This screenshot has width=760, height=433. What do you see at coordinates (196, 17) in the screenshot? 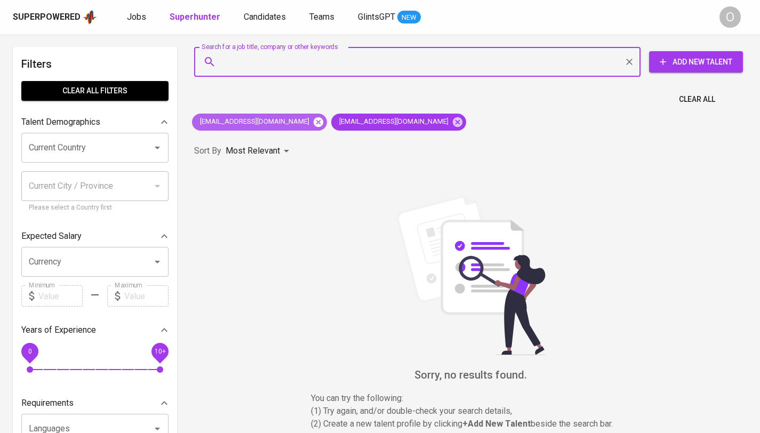
I see `a: Superhunter` at bounding box center [196, 17].